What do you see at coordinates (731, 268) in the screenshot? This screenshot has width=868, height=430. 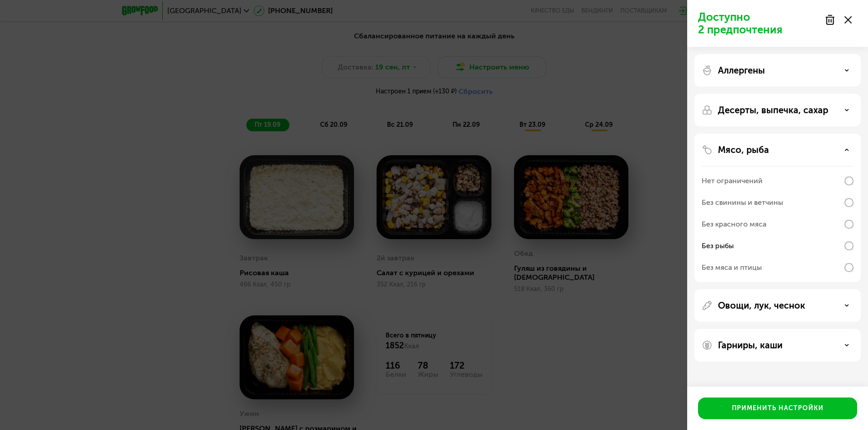 I see `div: Без мяса и птицы` at bounding box center [731, 268].